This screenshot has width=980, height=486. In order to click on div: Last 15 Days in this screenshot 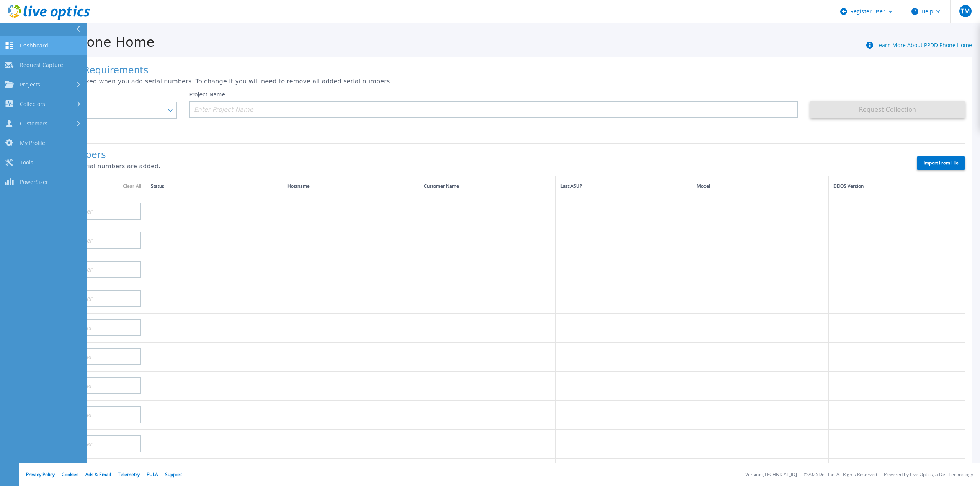, I will do `click(101, 110)`.